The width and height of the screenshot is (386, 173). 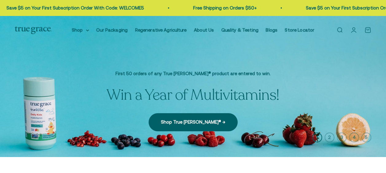 I want to click on button: 1, so click(x=317, y=138).